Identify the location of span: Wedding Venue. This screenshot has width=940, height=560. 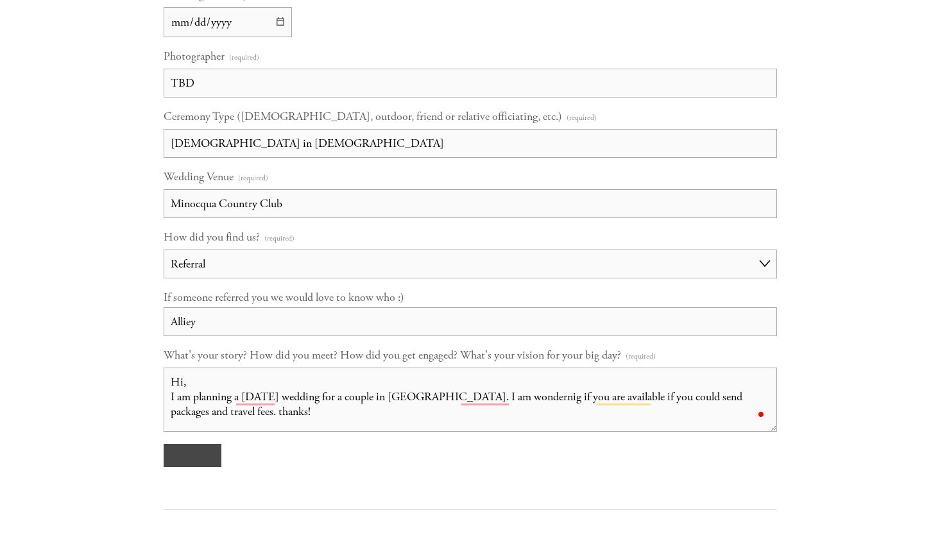
(198, 176).